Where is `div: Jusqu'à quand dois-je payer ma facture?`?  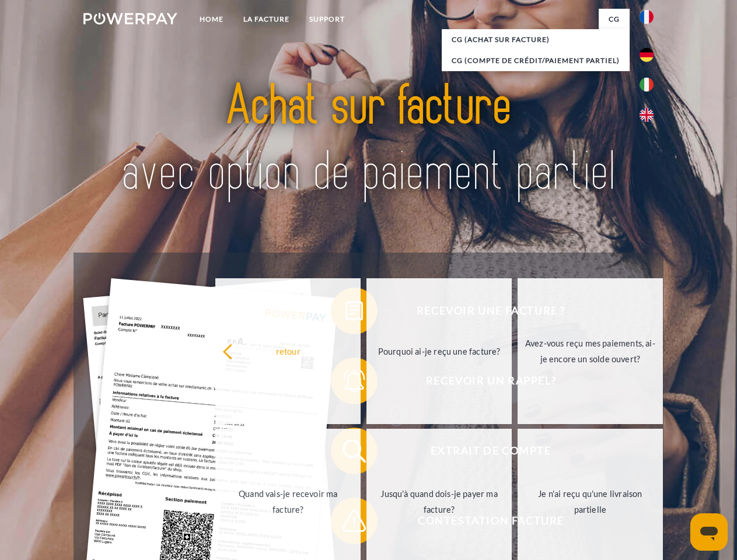
div: Jusqu'à quand dois-je payer ma facture? is located at coordinates (439, 501).